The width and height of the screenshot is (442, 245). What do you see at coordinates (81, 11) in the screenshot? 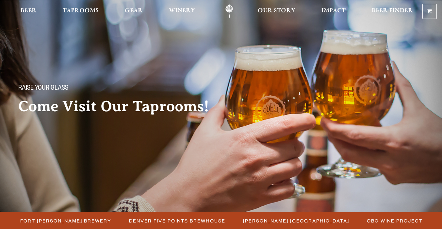
I see `a: Taprooms` at bounding box center [81, 11].